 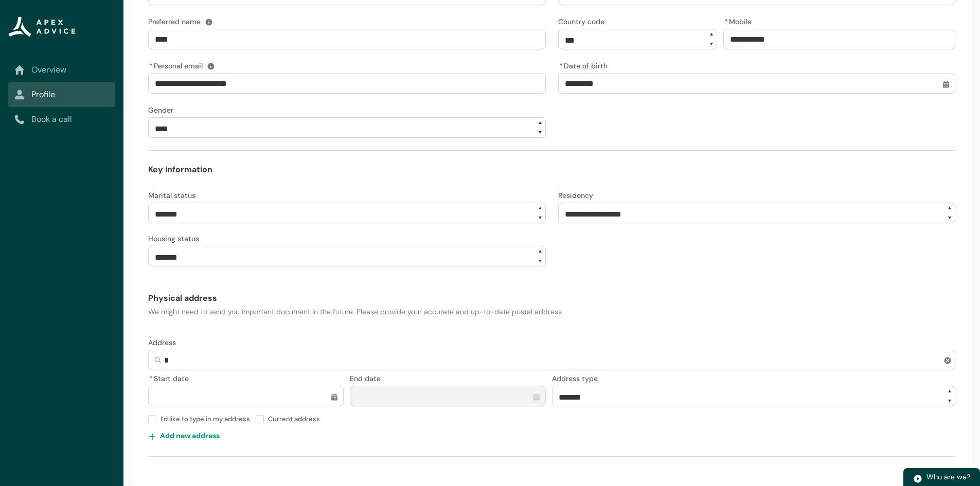 I want to click on img: play.svg, so click(x=919, y=479).